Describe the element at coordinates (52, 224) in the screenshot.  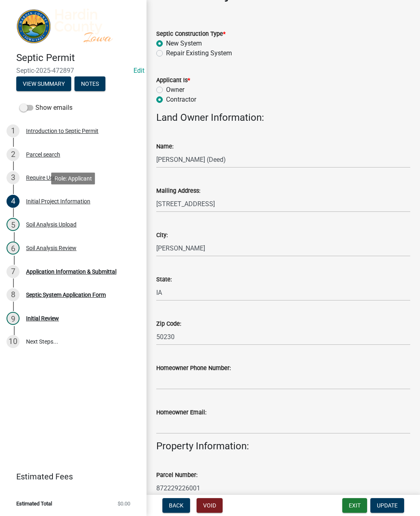
I see `div: Soil Analysis Upload` at that location.